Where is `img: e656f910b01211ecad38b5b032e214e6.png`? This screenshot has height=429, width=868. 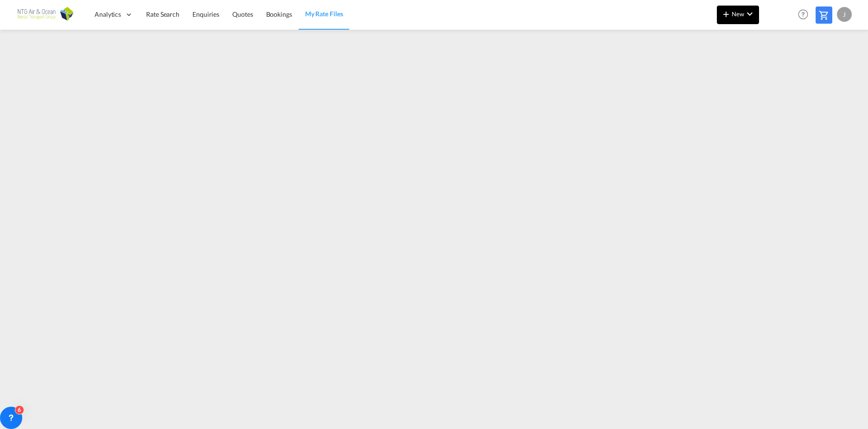
img: e656f910b01211ecad38b5b032e214e6.png is located at coordinates (45, 14).